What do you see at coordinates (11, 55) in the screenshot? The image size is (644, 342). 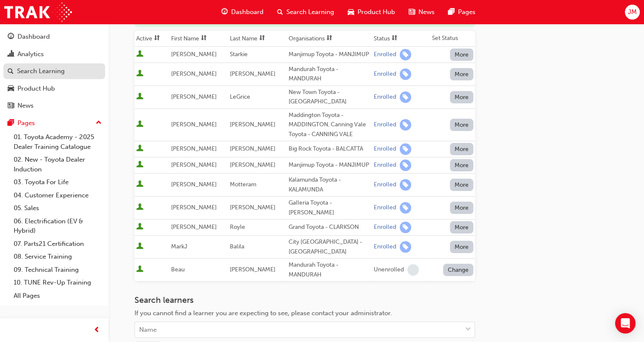 I see `span: chart-icon` at bounding box center [11, 55].